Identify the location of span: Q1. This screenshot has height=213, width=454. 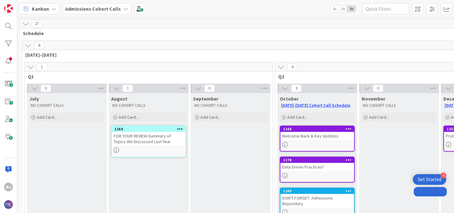
(146, 76).